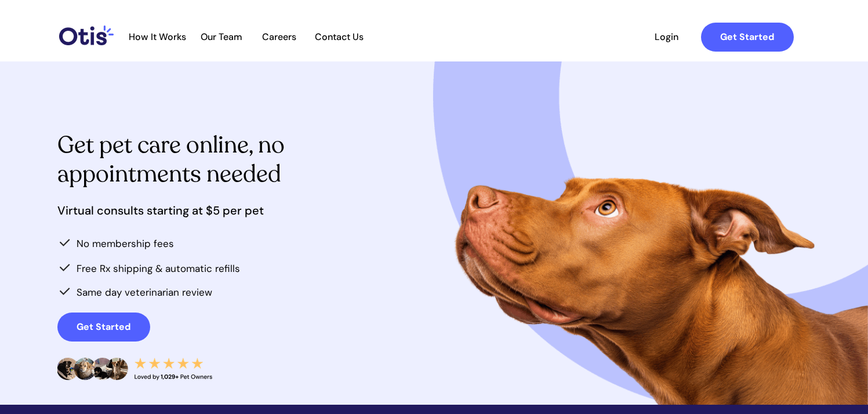 Image resolution: width=868 pixels, height=414 pixels. What do you see at coordinates (339, 37) in the screenshot?
I see `a: Contact Us` at bounding box center [339, 37].